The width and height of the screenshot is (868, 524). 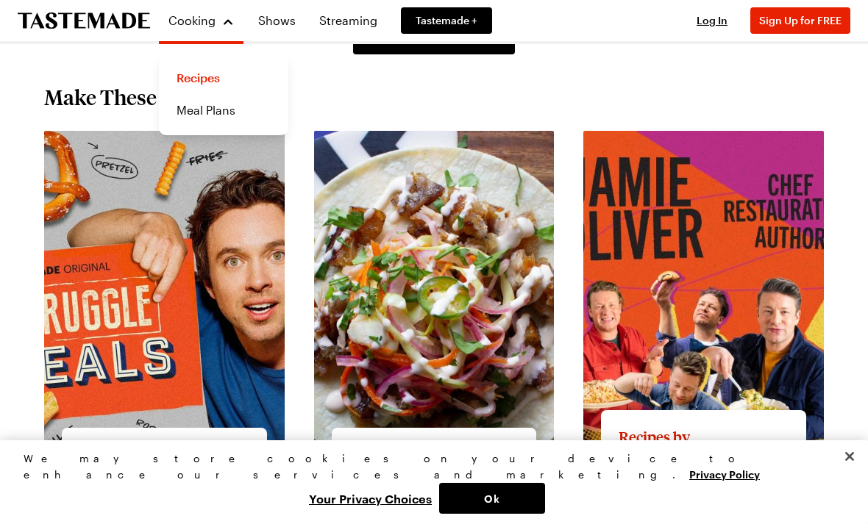 I want to click on div: Cooking, so click(x=224, y=94).